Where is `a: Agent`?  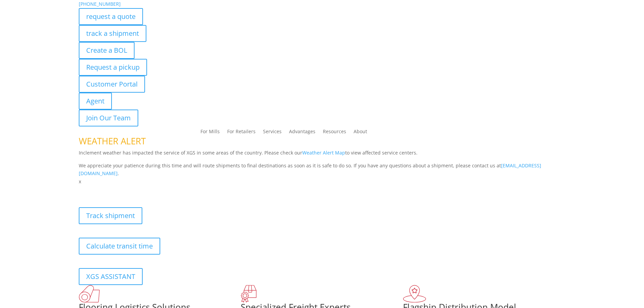 a: Agent is located at coordinates (95, 101).